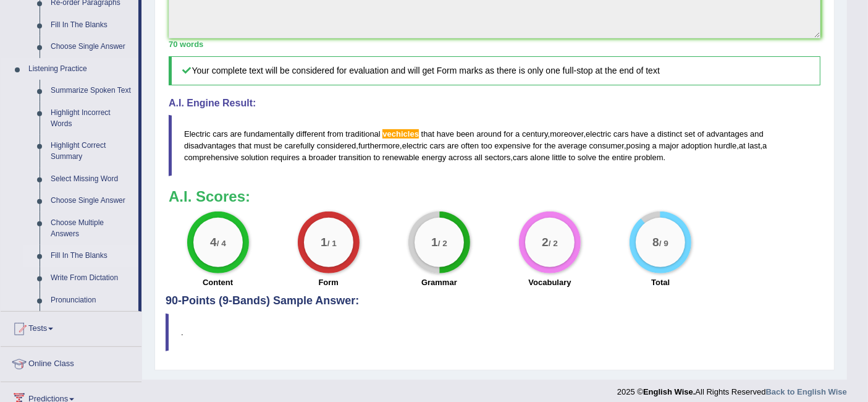 The width and height of the screenshot is (868, 402). What do you see at coordinates (806, 391) in the screenshot?
I see `strong: Back to English Wise` at bounding box center [806, 391].